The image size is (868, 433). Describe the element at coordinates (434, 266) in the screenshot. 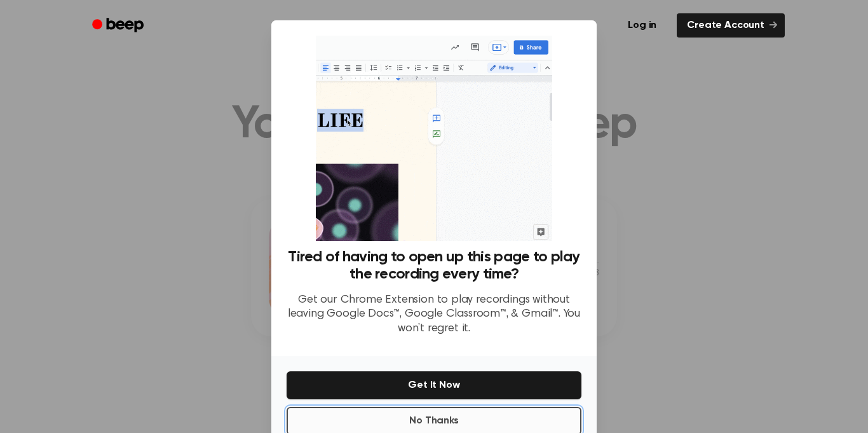

I see `h3: Tired of having to open up this page to play the recording every time?` at that location.